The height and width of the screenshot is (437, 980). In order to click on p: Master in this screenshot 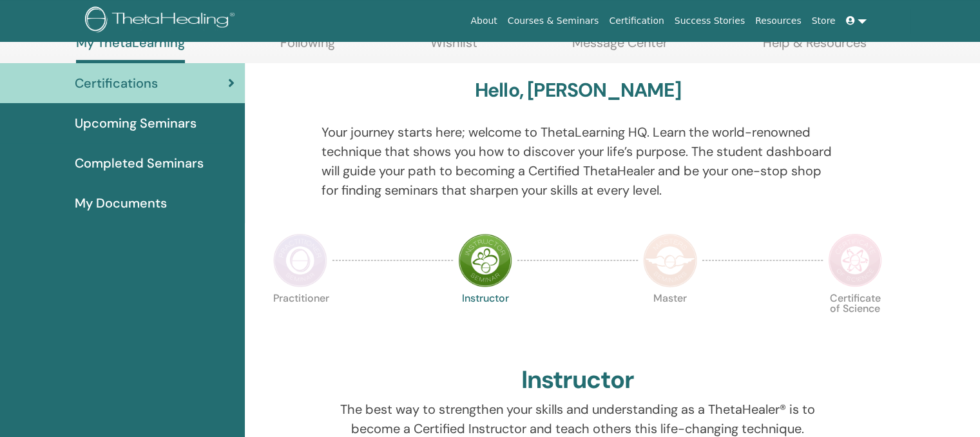, I will do `click(670, 320)`.